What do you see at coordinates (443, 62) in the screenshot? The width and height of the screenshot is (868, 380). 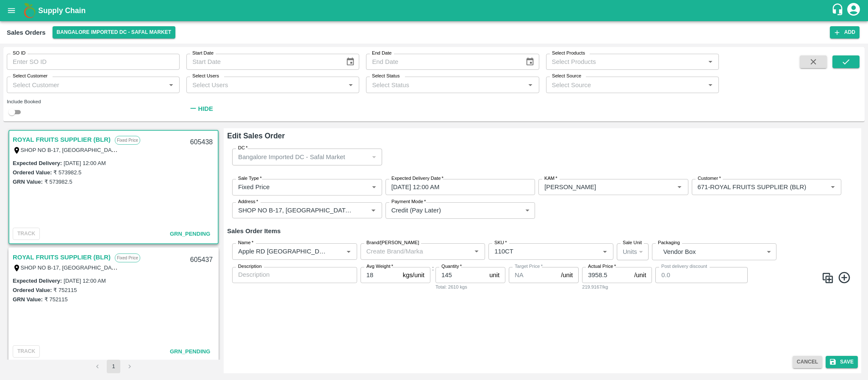 I see `input: End Date` at bounding box center [443, 62].